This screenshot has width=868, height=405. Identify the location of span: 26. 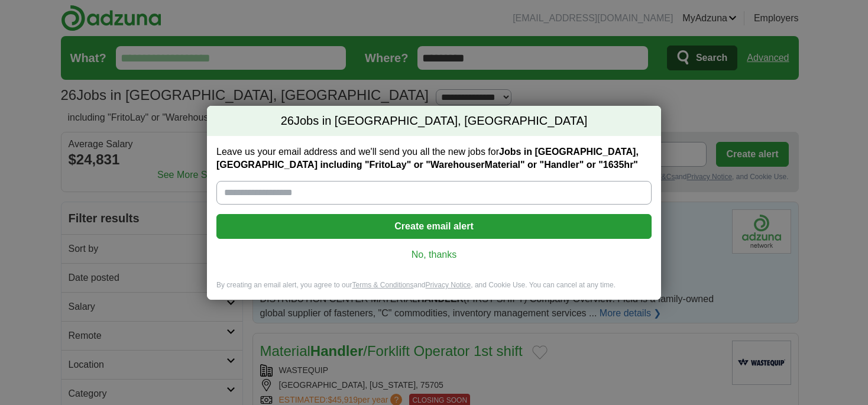
(287, 121).